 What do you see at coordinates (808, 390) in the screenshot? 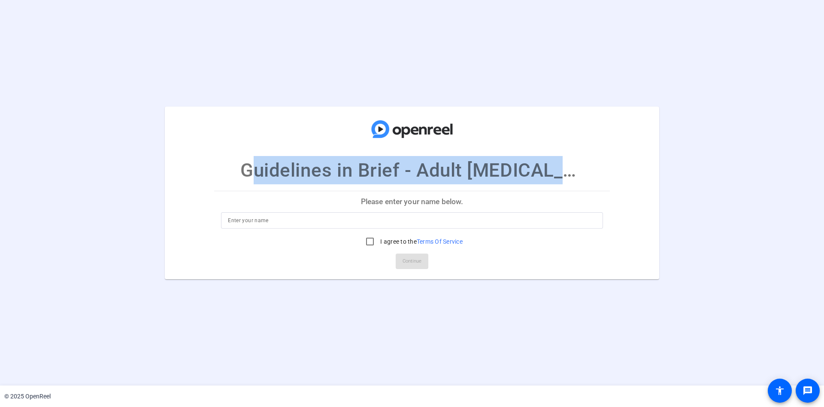
I see `mat-icon: message` at bounding box center [808, 390].